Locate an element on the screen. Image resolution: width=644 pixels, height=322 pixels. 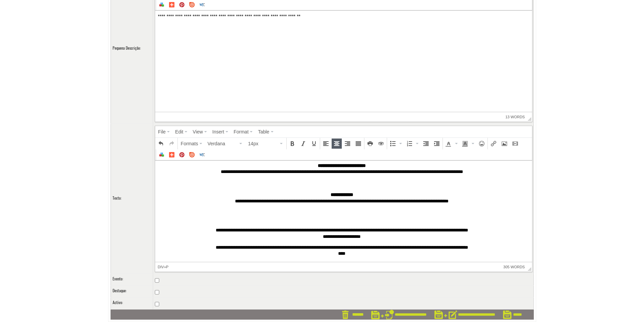
div: Insert Addthis is located at coordinates (172, 154).